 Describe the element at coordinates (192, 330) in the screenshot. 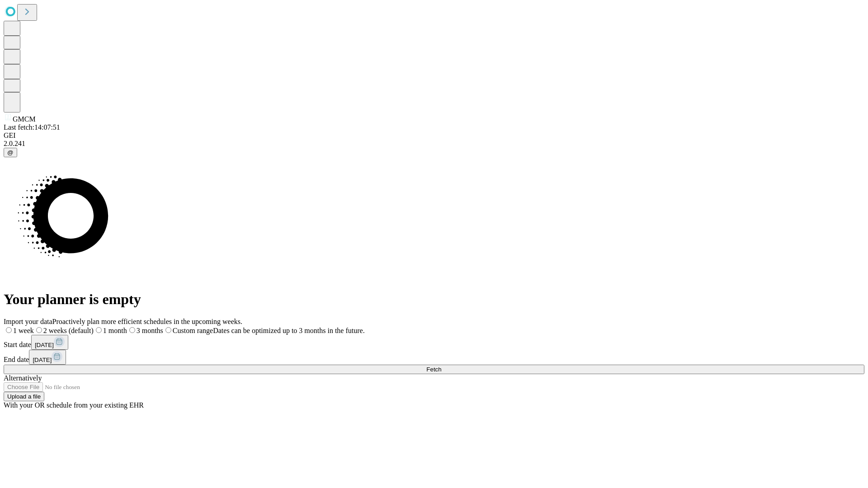

I see `span: Custom range` at that location.